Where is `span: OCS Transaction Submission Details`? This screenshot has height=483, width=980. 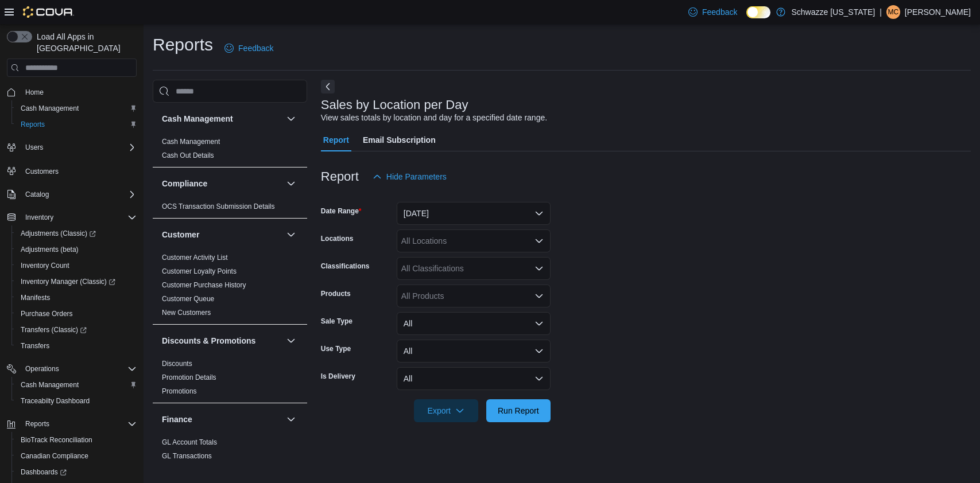
span: OCS Transaction Submission Details is located at coordinates (218, 207).